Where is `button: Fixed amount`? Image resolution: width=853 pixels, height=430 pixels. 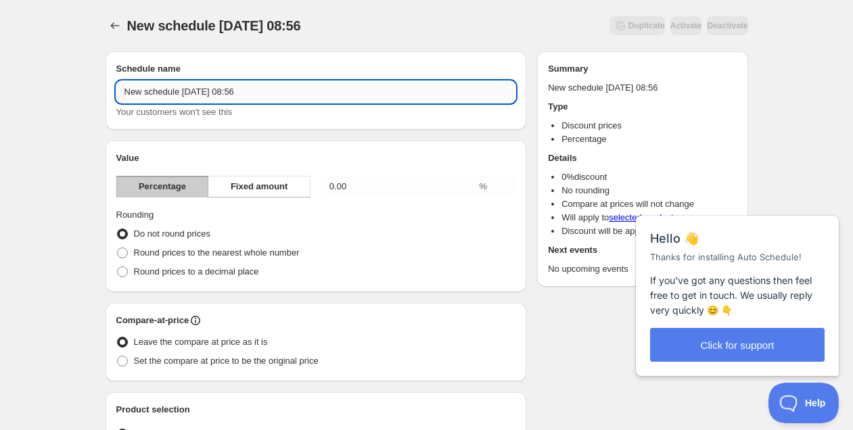 button: Fixed amount is located at coordinates (258, 187).